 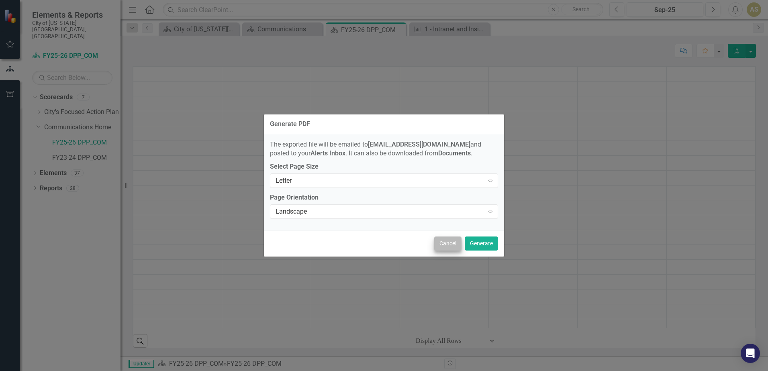 What do you see at coordinates (384, 198) in the screenshot?
I see `label: Page Orientation` at bounding box center [384, 198].